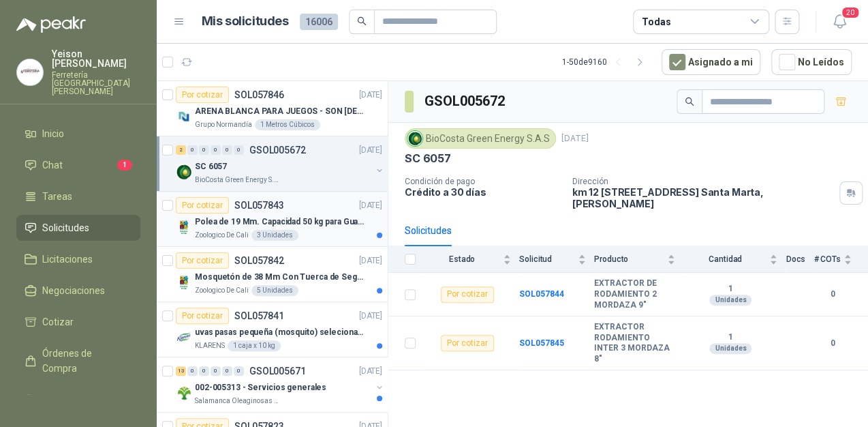 This screenshot has height=427, width=868. What do you see at coordinates (656, 22) in the screenshot?
I see `div: Todas` at bounding box center [656, 22].